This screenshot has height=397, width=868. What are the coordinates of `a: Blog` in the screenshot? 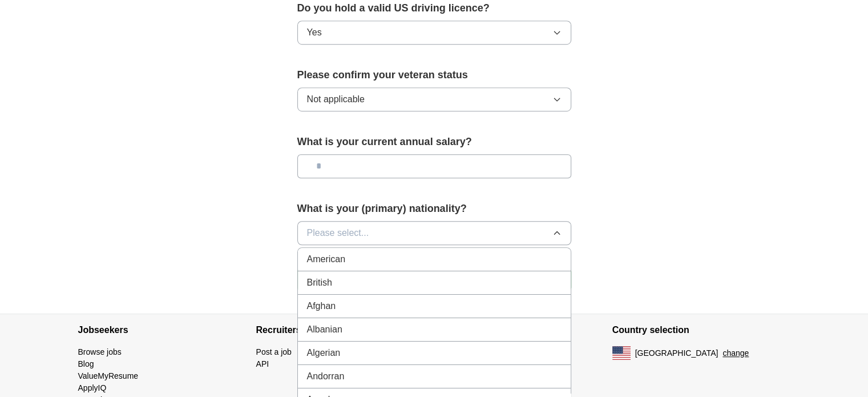 It's located at (86, 363).